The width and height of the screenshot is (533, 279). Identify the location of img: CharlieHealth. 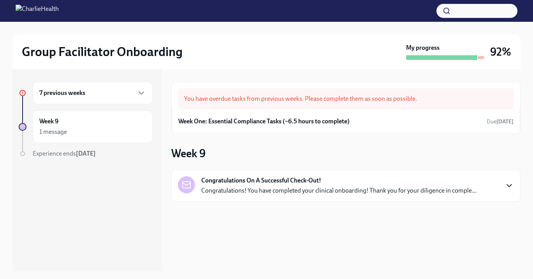
(37, 11).